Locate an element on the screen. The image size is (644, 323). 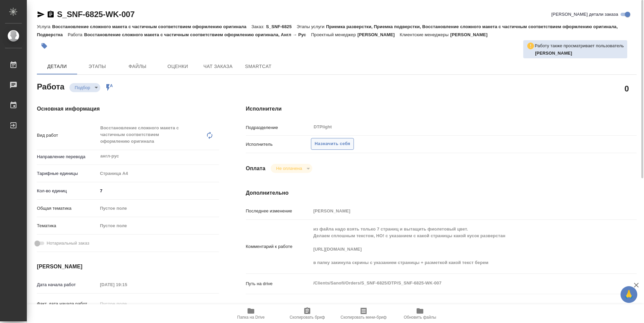
p: Общая тематика is located at coordinates (67, 209).